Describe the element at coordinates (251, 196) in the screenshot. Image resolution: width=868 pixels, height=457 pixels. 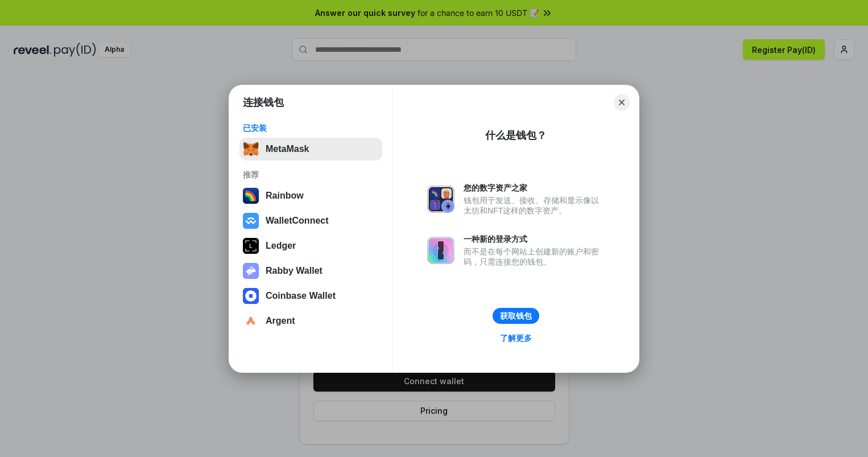
I see `img: svg+xml,%3Csvg%20width%3D%22120%22%20height%3D%22120%22%20viewBox%3D%220%200%20120%20120%22%20fil...` at that location.